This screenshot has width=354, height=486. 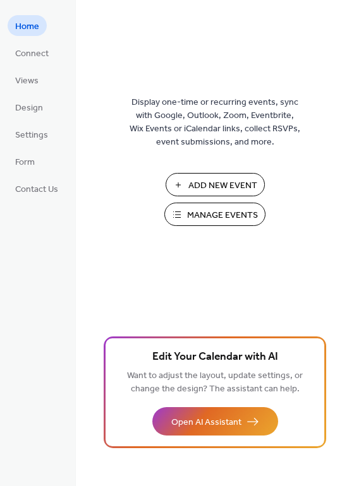 I want to click on a: Contact Us, so click(x=37, y=188).